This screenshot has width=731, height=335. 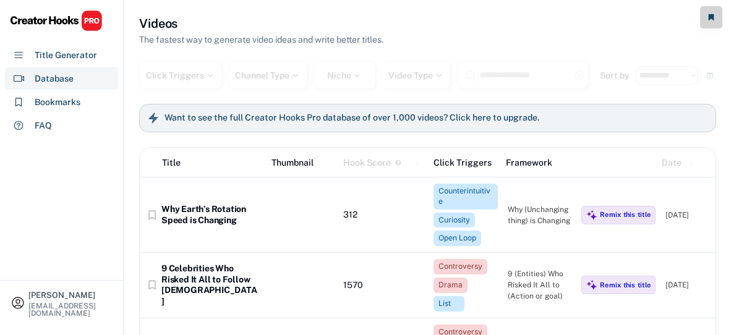 I want to click on div: Title Generator, so click(x=66, y=55).